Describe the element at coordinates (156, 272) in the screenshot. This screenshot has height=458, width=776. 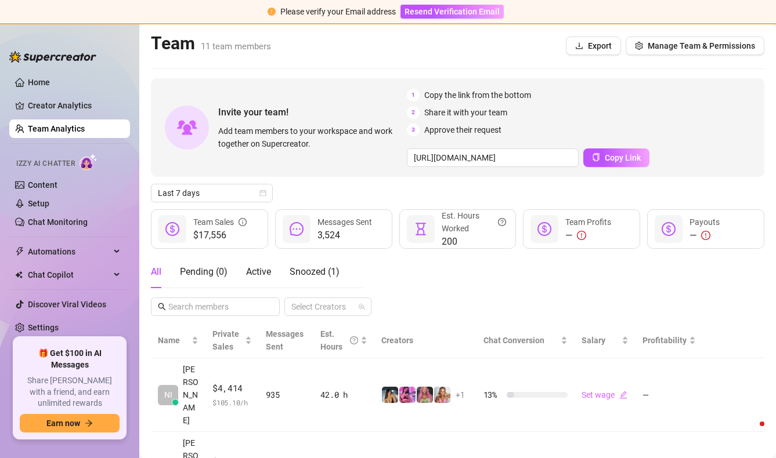
I see `div: All` at that location.